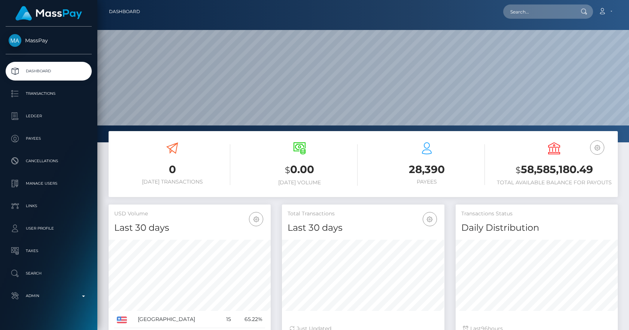  Describe the element at coordinates (49, 273) in the screenshot. I see `a: Search` at that location.